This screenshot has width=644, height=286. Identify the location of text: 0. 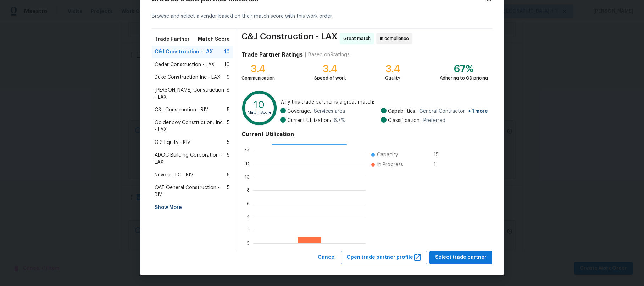
(247, 243).